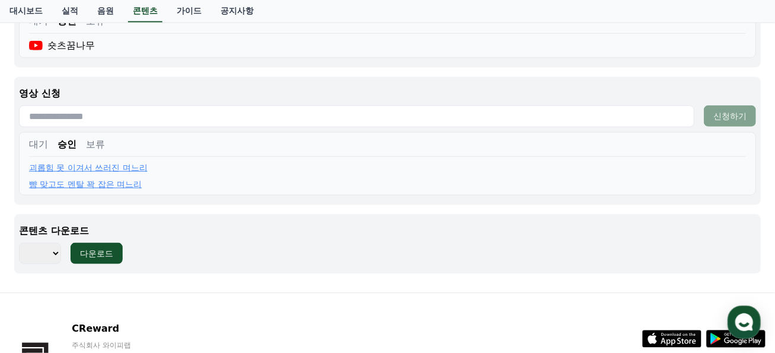  Describe the element at coordinates (39, 145) in the screenshot. I see `button: 대기` at that location.